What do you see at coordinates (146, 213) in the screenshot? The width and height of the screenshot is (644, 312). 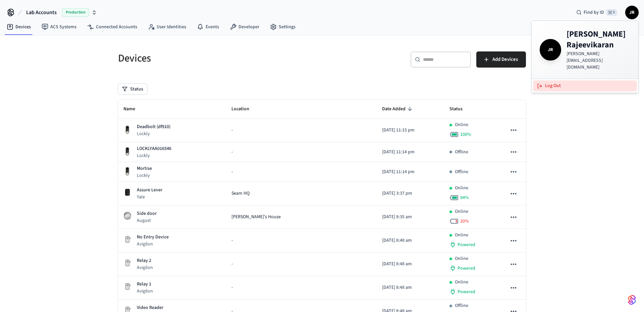 I see `p: Side door` at bounding box center [146, 213].